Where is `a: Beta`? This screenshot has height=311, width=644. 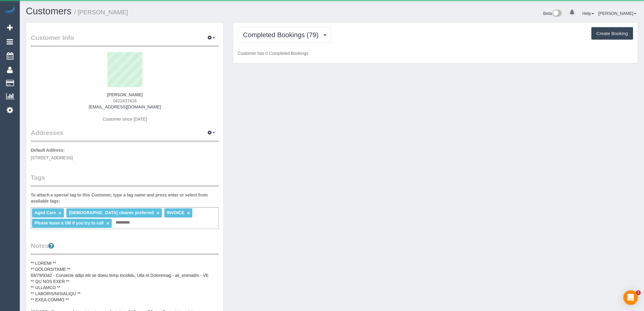 a: Beta is located at coordinates (553, 14).